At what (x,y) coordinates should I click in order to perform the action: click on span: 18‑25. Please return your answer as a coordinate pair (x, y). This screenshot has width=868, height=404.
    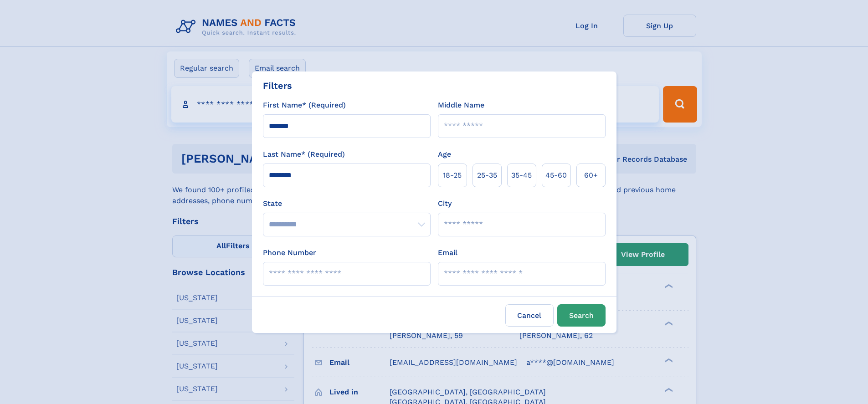
    Looking at the image, I should click on (452, 176).